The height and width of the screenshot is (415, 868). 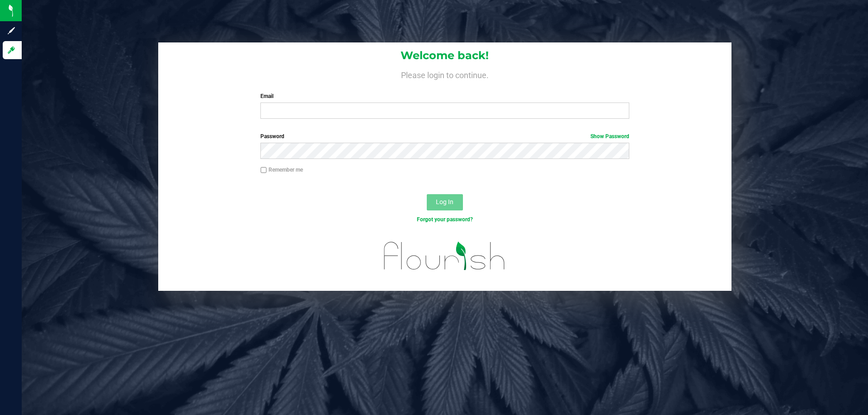 I want to click on input: Remember me, so click(x=264, y=171).